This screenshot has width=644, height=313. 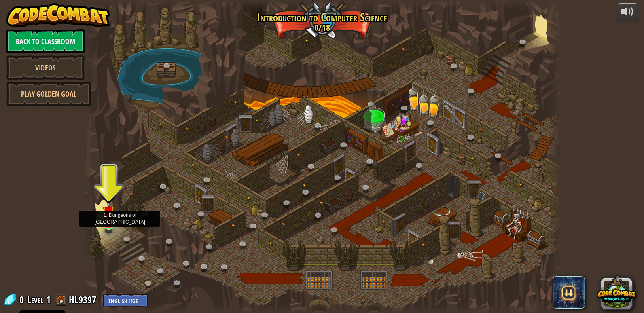 What do you see at coordinates (58, 15) in the screenshot?
I see `img: CodeCombat - Learn how to code by playing a game` at bounding box center [58, 15].